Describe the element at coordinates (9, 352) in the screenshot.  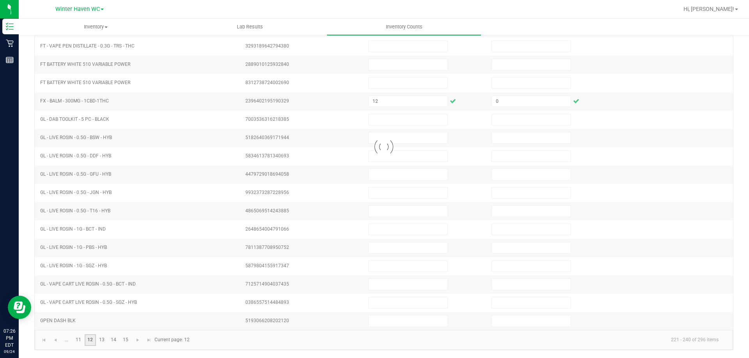
I see `p: 09/24` at that location.